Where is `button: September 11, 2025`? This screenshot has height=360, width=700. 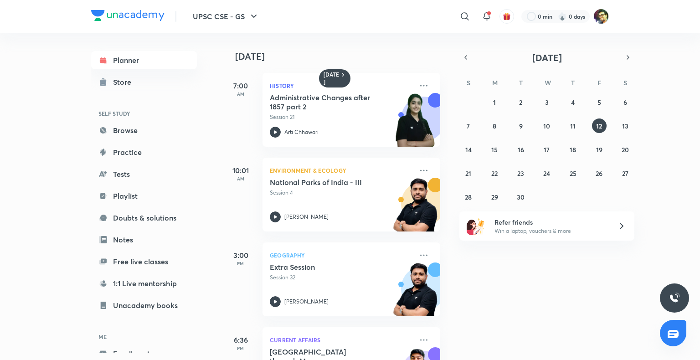
button: September 11, 2025 is located at coordinates (573, 126).